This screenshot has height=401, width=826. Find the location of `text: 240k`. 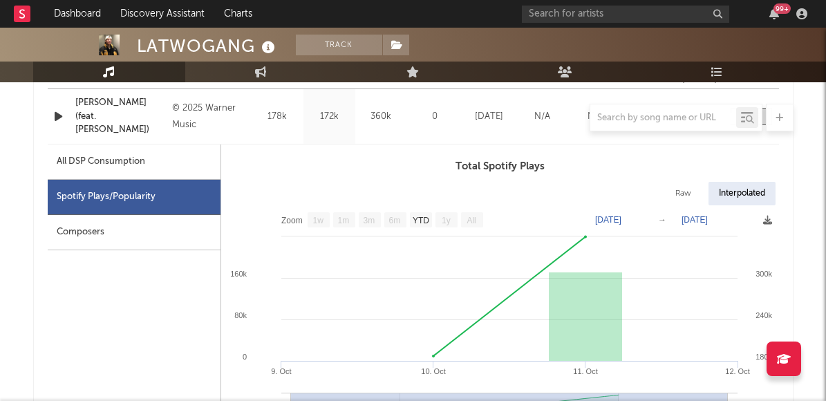

text: 240k is located at coordinates (763, 315).